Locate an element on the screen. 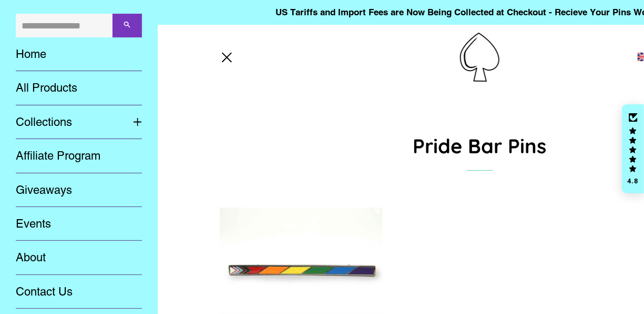  img: Pin-Ace is located at coordinates (480, 57).